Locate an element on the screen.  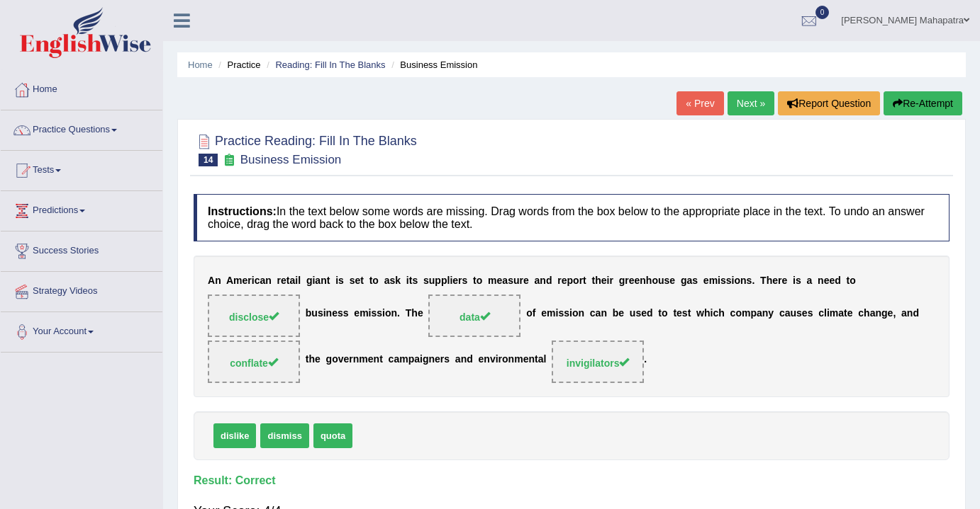
span: data is located at coordinates (474, 317).